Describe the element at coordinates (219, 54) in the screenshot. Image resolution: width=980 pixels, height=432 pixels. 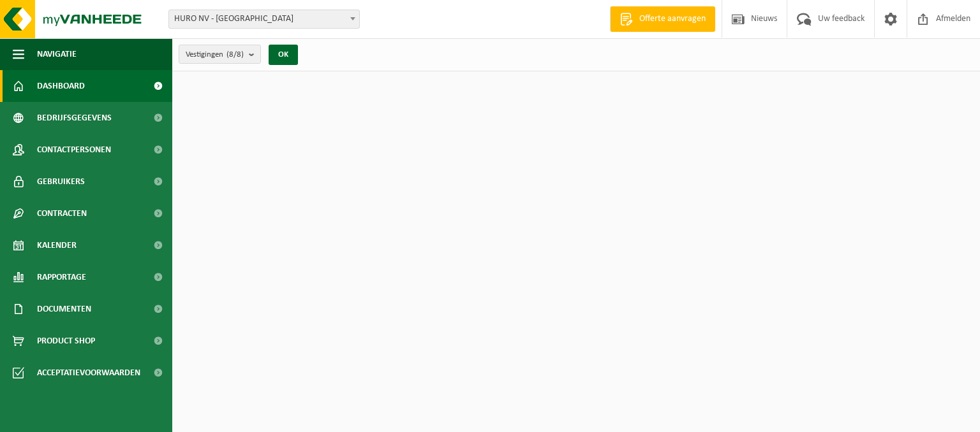
I see `button: Vestigingen(8/8)` at that location.